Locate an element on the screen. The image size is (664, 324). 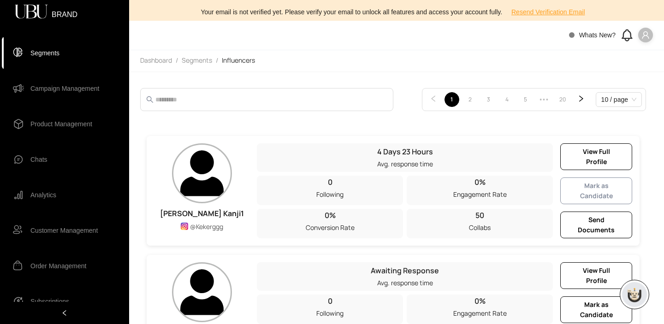
button: right is located at coordinates (581, 100).